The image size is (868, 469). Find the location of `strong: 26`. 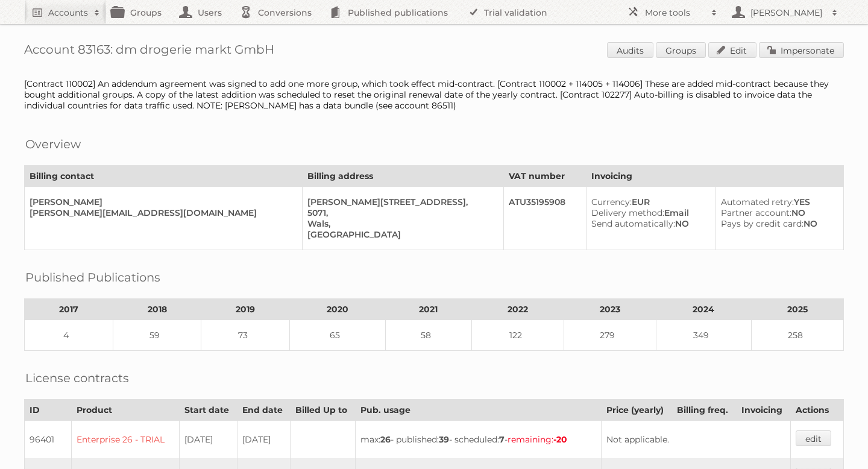

strong: 26 is located at coordinates (385, 440).